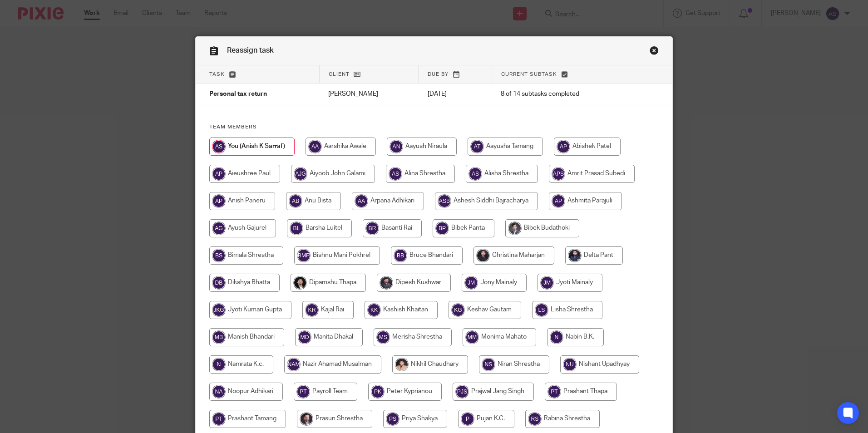 The height and width of the screenshot is (433, 868). What do you see at coordinates (217, 74) in the screenshot?
I see `span: Task` at bounding box center [217, 74].